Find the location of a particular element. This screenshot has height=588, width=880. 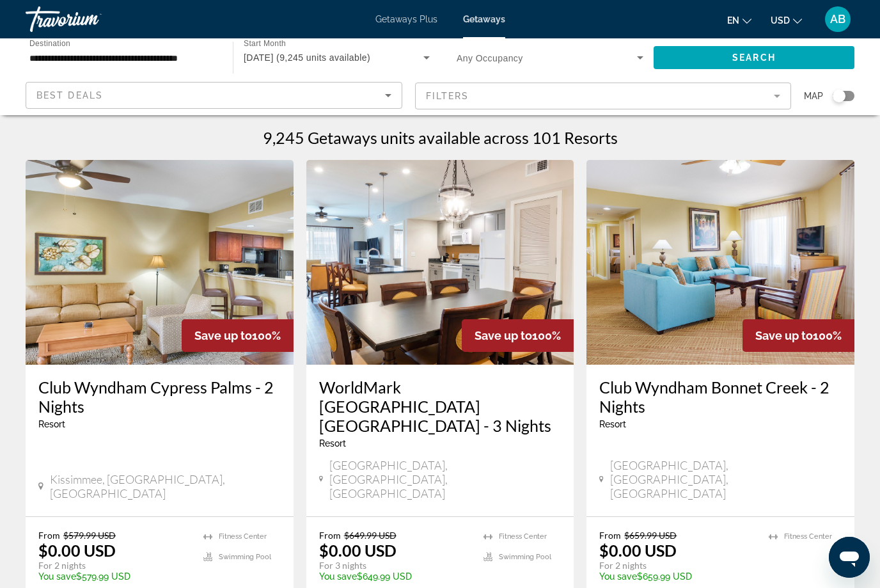

img: 5945I01X.jpg is located at coordinates (440, 263).